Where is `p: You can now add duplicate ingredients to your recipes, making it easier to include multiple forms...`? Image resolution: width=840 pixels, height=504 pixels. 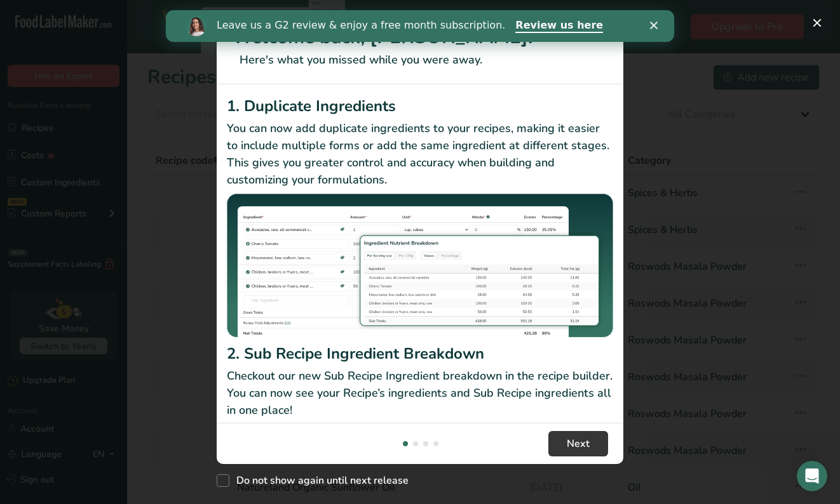 p: You can now add duplicate ingredients to your recipes, making it easier to include multiple forms... is located at coordinates (420, 154).